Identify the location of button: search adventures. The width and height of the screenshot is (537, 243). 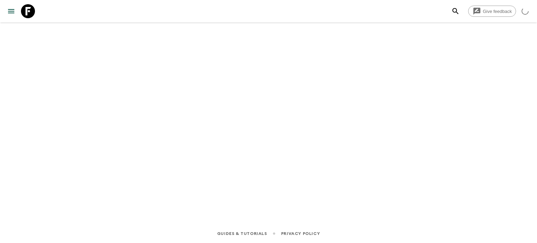
(456, 11).